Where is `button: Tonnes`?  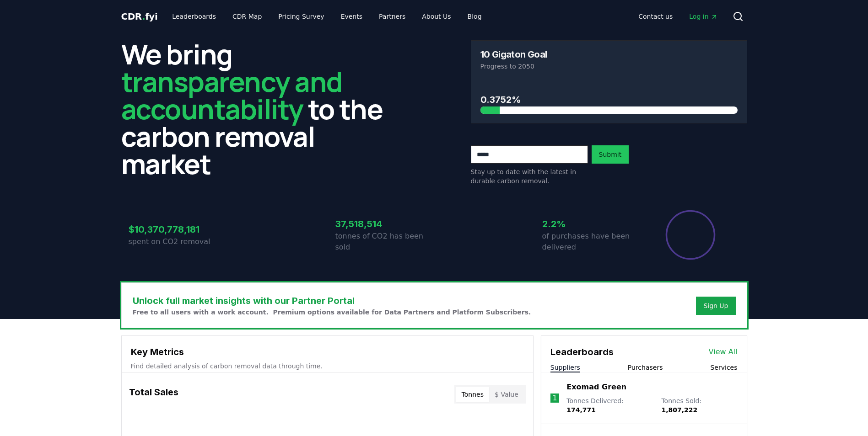 button: Tonnes is located at coordinates (473, 395).